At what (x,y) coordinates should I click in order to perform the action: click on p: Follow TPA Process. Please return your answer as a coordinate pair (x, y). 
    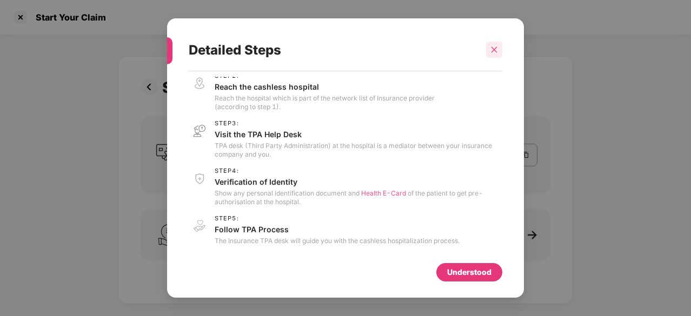
    Looking at the image, I should click on (337, 229).